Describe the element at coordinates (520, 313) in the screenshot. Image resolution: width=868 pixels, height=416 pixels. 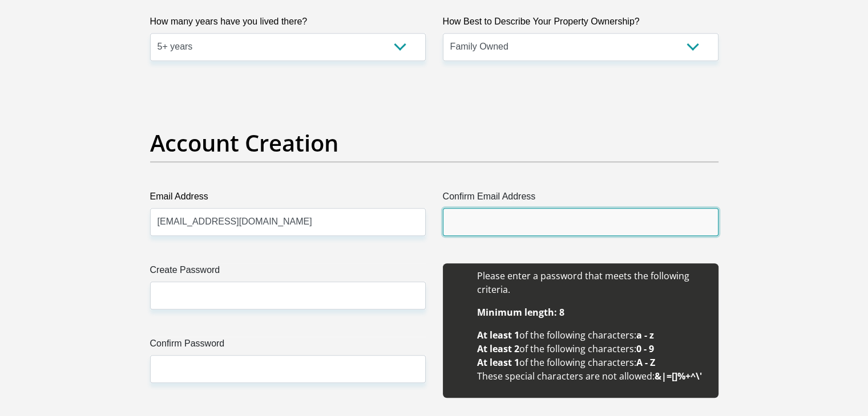
I see `b: Minimum length: 8` at that location.